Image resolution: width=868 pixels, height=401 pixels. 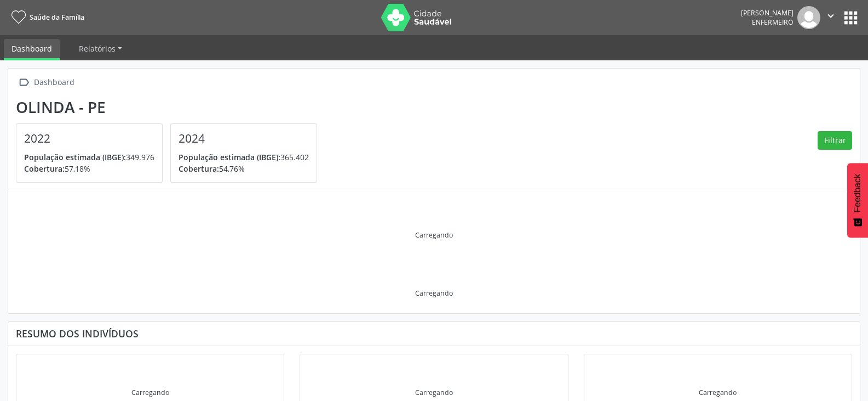 What do you see at coordinates (835, 140) in the screenshot?
I see `button: Filtrar` at bounding box center [835, 140].